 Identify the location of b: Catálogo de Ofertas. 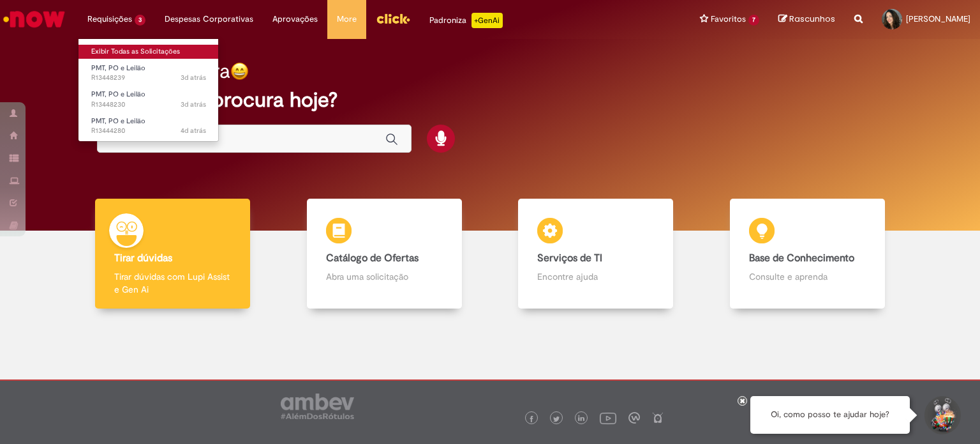
(372, 258).